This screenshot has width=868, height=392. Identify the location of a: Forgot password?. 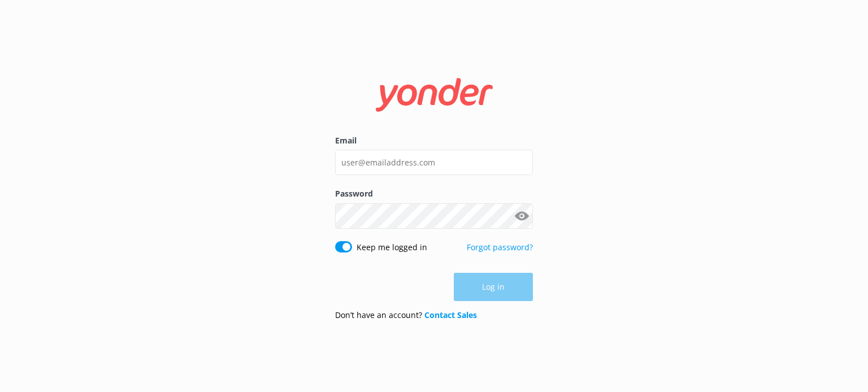
(500, 247).